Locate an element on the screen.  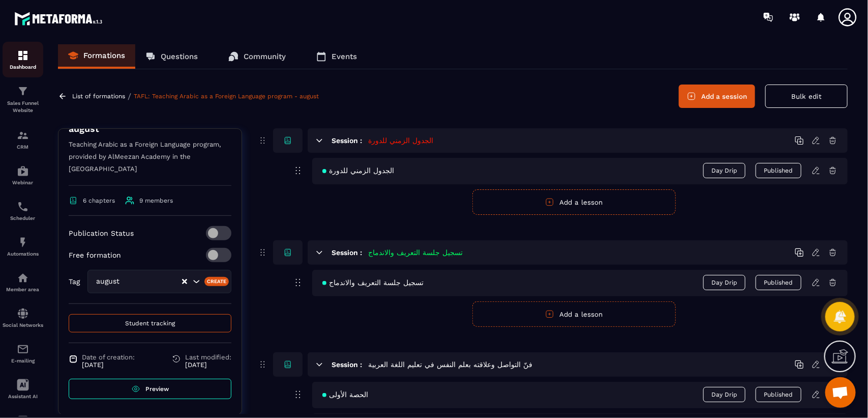
a: Formations is located at coordinates (97, 56).